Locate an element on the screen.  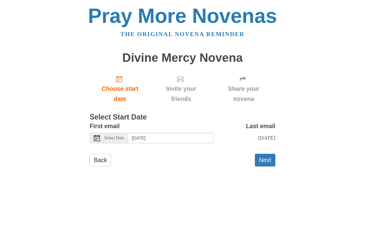
button: Next is located at coordinates (265, 160).